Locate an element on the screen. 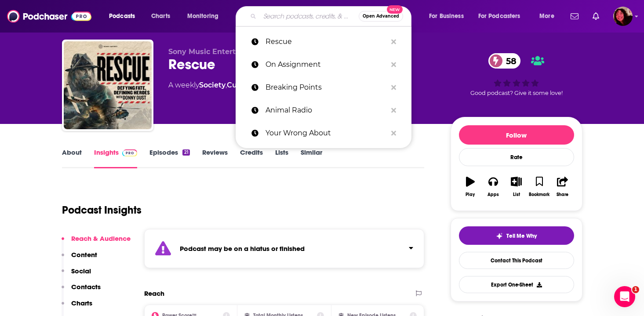 The height and width of the screenshot is (316, 644). a: 58 is located at coordinates (504, 61).